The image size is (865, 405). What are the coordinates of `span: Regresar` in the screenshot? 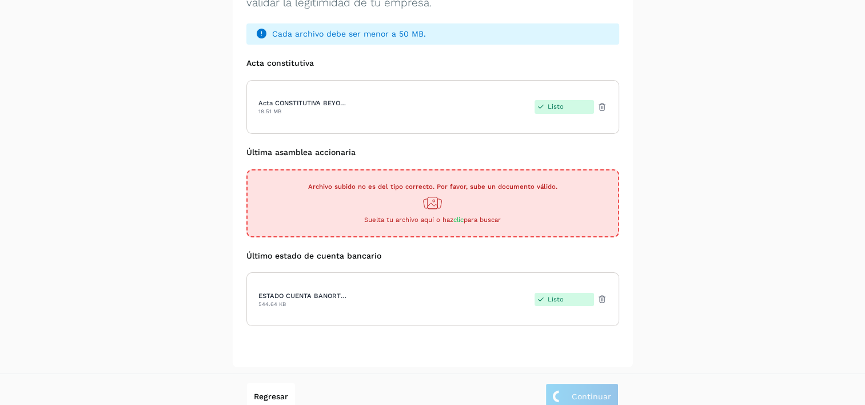 It's located at (271, 396).